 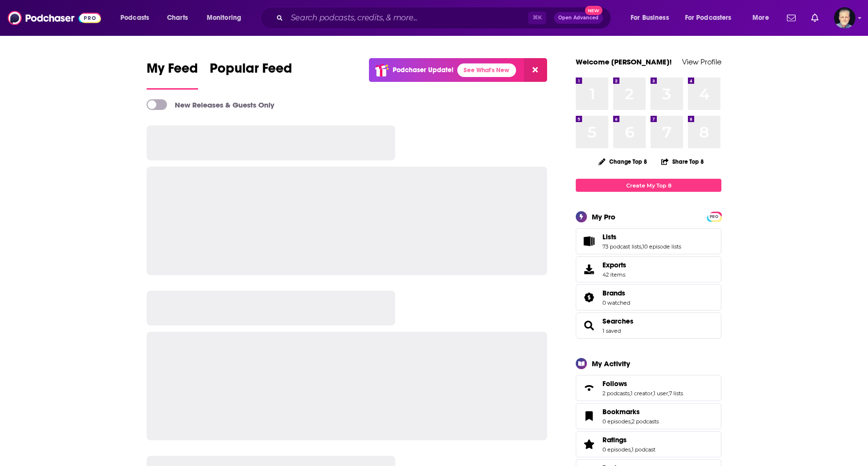 I want to click on span: 42 items, so click(x=614, y=275).